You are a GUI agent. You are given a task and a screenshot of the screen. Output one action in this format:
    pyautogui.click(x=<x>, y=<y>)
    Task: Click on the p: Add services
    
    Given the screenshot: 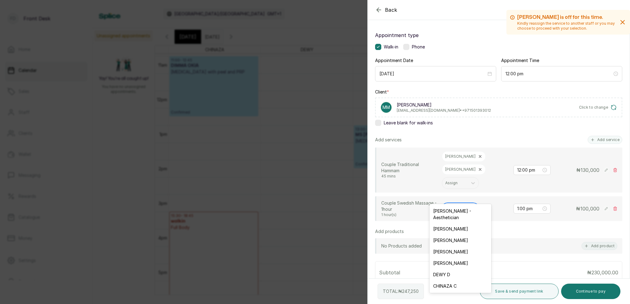 What is the action you would take?
    pyautogui.click(x=388, y=140)
    